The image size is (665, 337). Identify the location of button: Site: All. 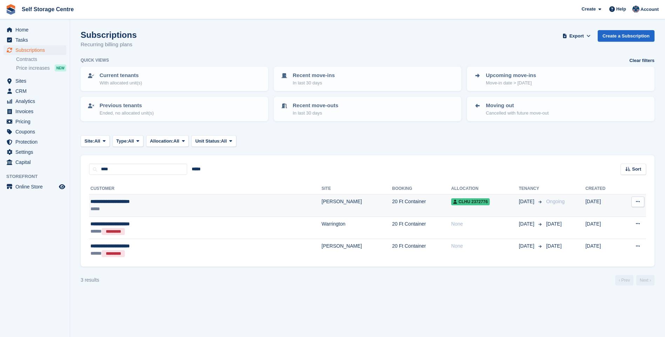
(95, 141).